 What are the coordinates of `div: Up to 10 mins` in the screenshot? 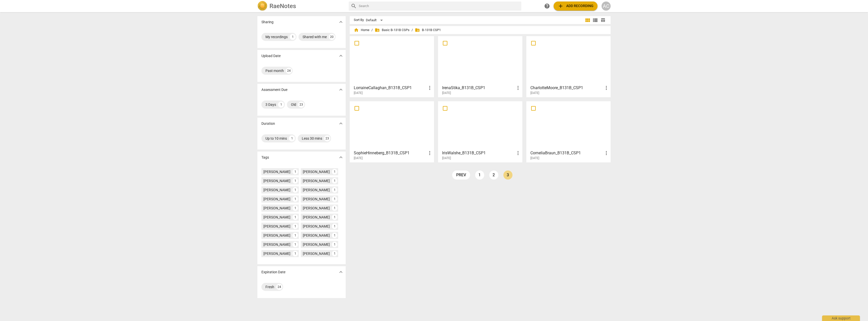 It's located at (276, 139).